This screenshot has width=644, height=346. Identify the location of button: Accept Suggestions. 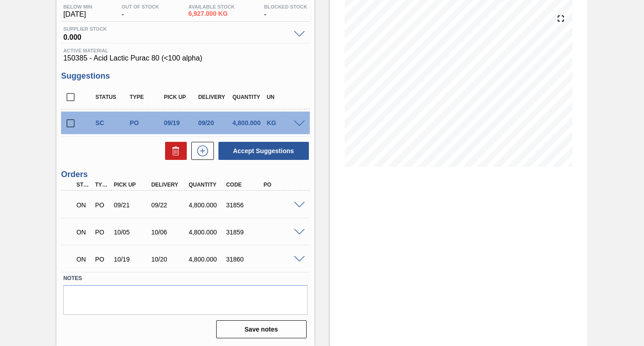
(264, 151).